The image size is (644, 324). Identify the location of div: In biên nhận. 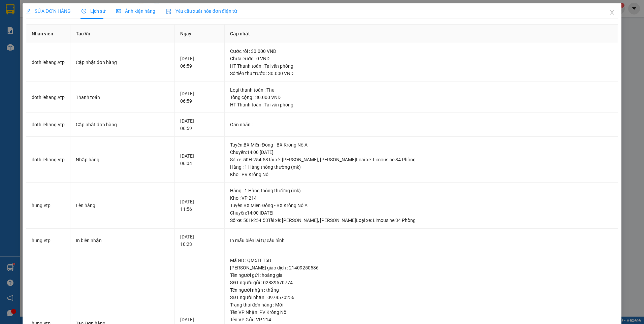
(122, 240).